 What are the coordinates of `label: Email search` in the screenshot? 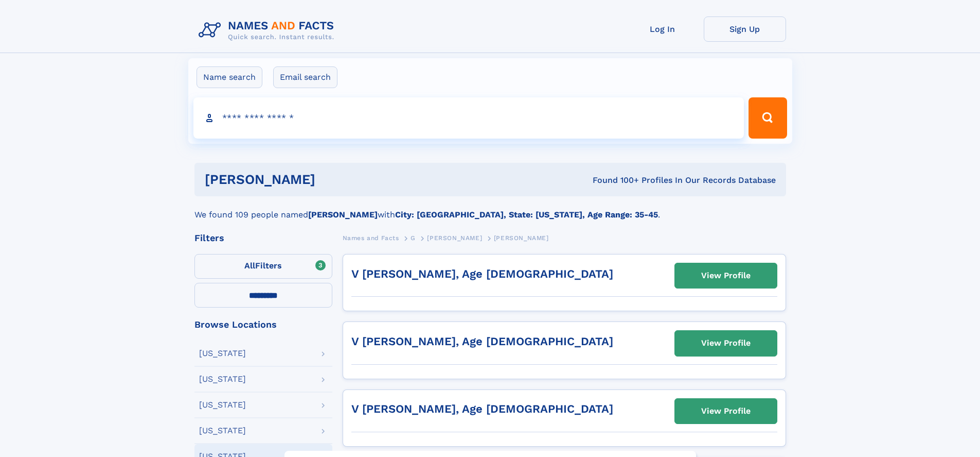 It's located at (305, 77).